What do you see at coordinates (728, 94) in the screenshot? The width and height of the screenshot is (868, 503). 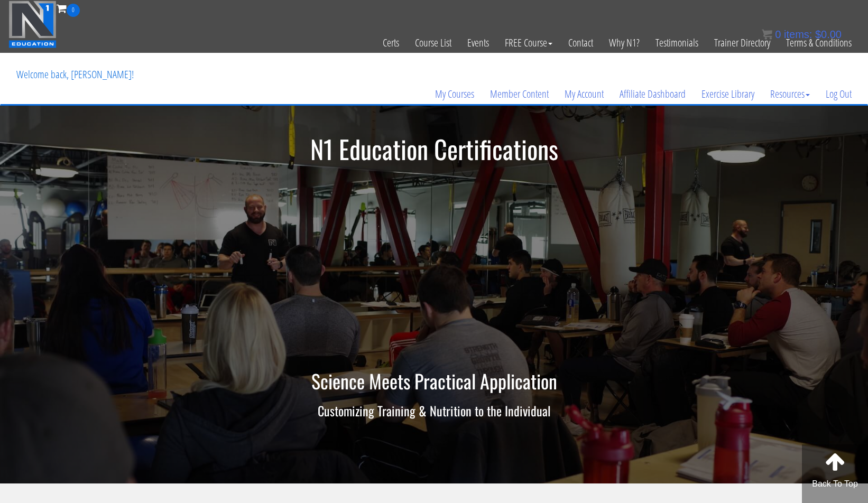 I see `a: Exercise Library` at bounding box center [728, 94].